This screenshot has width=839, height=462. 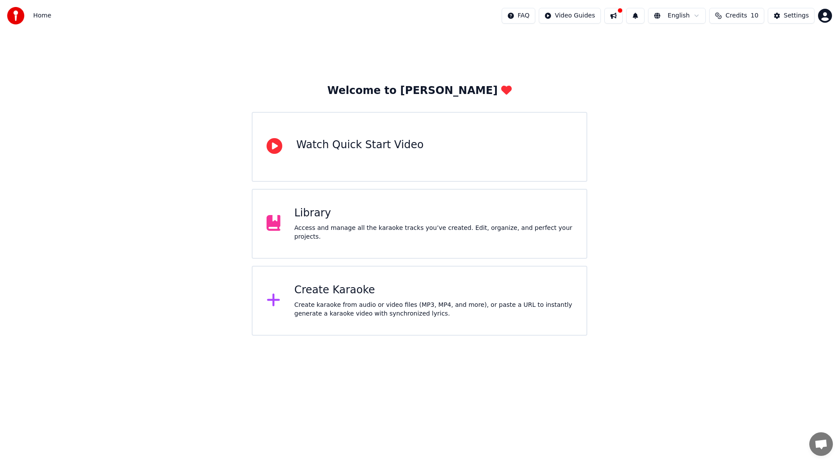 I want to click on div: Create Karaoke, so click(x=433, y=290).